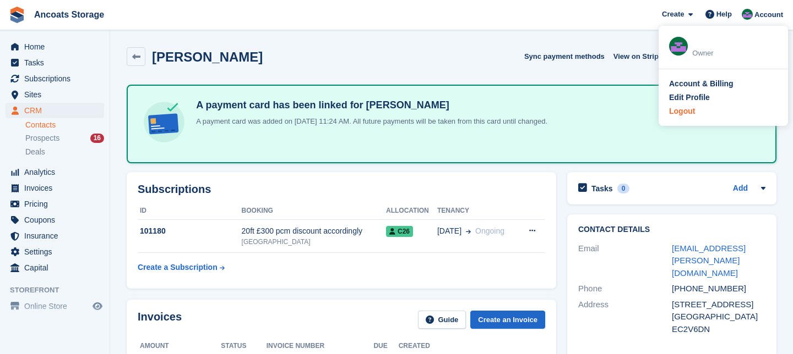 The image size is (793, 354). I want to click on a: Preview store, so click(97, 307).